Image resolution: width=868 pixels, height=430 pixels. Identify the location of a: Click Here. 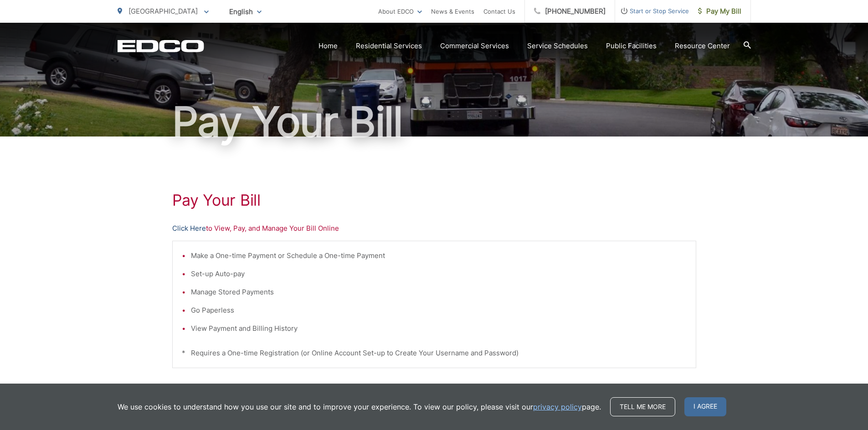
(189, 228).